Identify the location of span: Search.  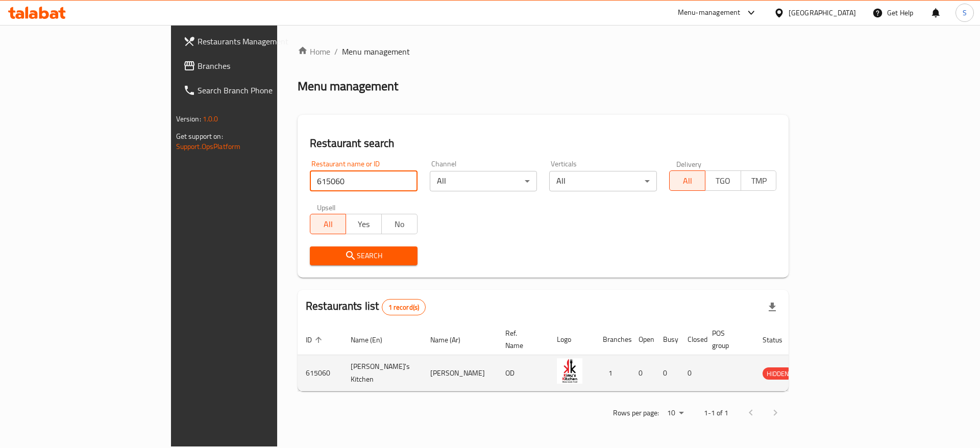
(364, 256).